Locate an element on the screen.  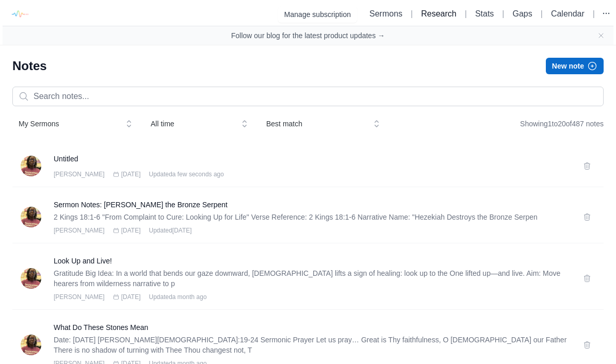
a: Research is located at coordinates (439, 13).